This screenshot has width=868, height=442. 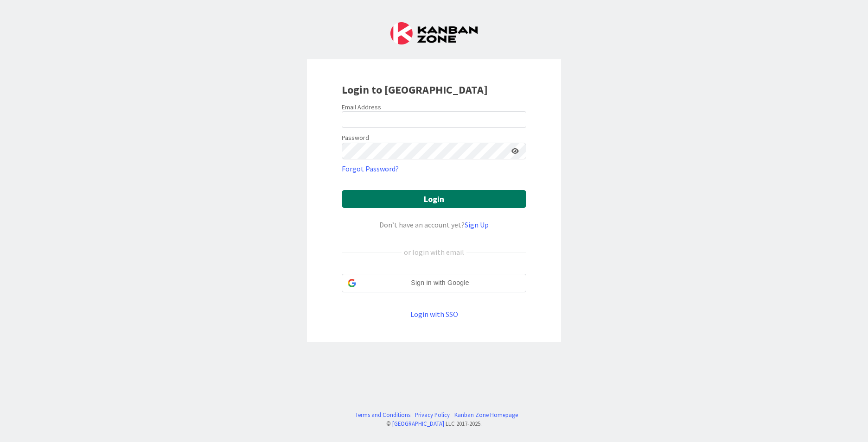 I want to click on span: Sign in with Google, so click(x=440, y=282).